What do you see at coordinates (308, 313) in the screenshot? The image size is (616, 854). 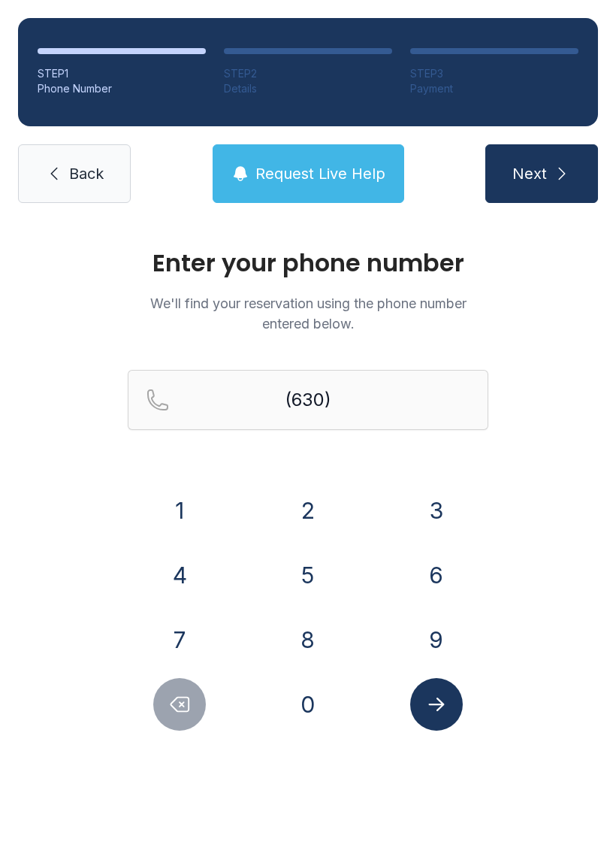 I see `p: We'll find your reservation using the phone number entered below.` at bounding box center [308, 313].